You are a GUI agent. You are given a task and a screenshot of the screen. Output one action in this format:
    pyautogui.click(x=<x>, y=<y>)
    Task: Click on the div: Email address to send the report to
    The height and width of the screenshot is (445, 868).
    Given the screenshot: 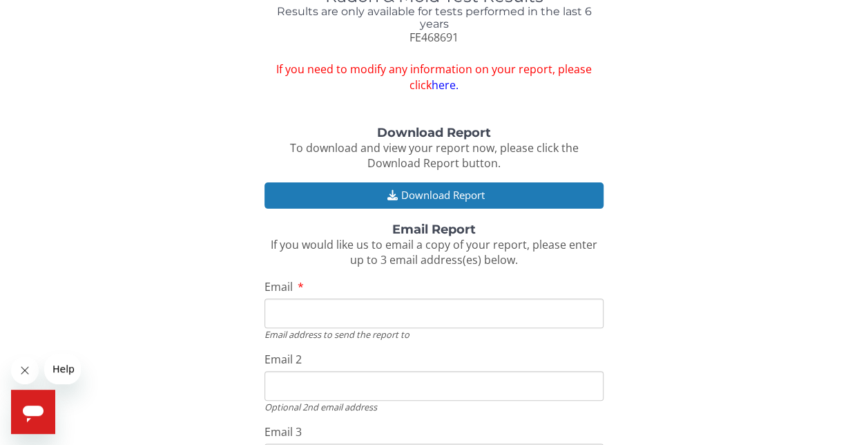 What is the action you would take?
    pyautogui.click(x=434, y=335)
    